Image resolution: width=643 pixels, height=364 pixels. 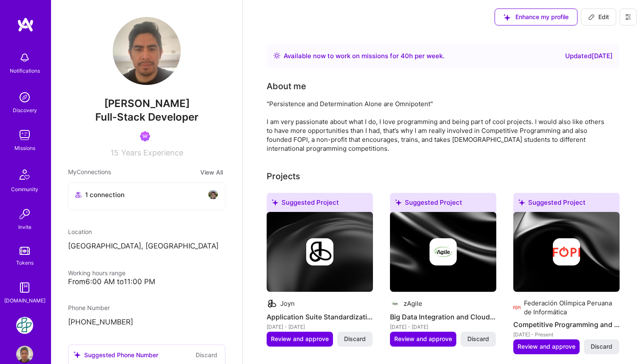 What do you see at coordinates (405, 56) in the screenshot?
I see `span: 40` at bounding box center [405, 56].